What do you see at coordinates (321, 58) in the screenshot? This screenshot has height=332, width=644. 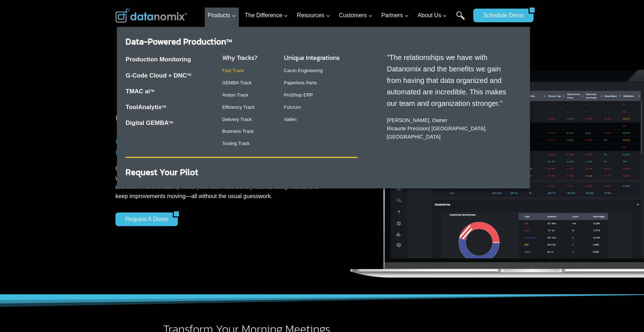 I see `h3: Unique Integrations` at bounding box center [321, 58].